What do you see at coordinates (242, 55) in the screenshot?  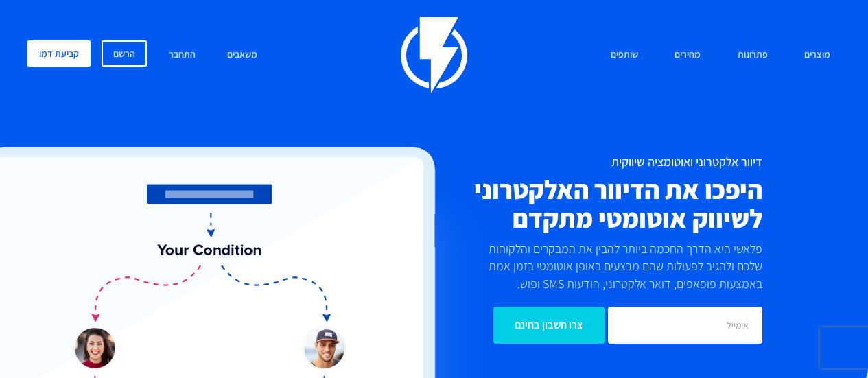 I see `a: משאבים` at bounding box center [242, 55].